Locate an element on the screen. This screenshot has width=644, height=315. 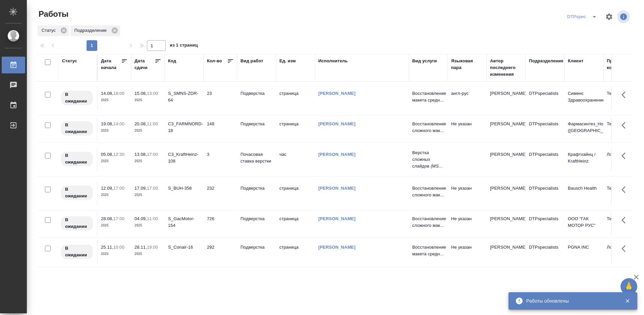
p: 17:00 is located at coordinates (119, 219).